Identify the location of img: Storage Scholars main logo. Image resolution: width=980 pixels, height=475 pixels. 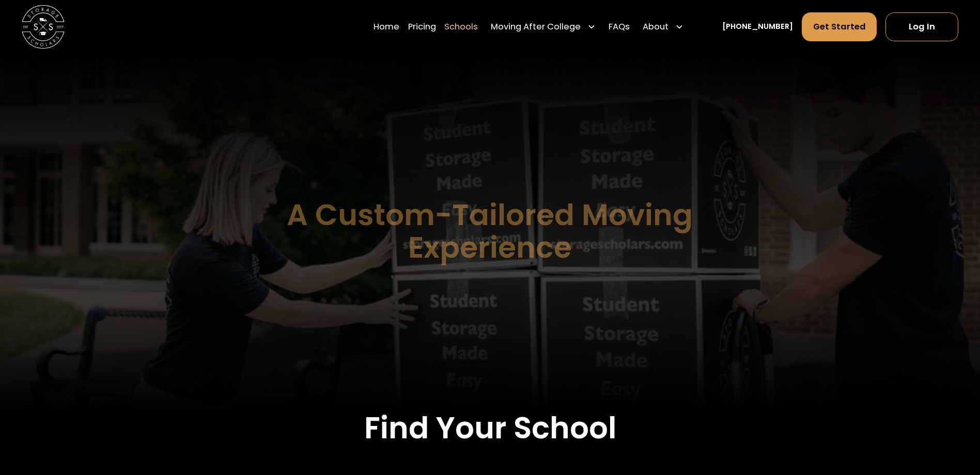
(43, 26).